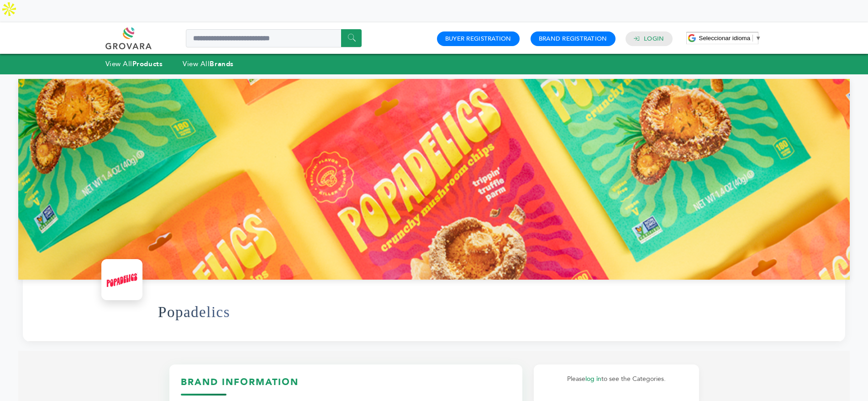 The height and width of the screenshot is (401, 868). What do you see at coordinates (134, 64) in the screenshot?
I see `a: View AllProducts` at bounding box center [134, 64].